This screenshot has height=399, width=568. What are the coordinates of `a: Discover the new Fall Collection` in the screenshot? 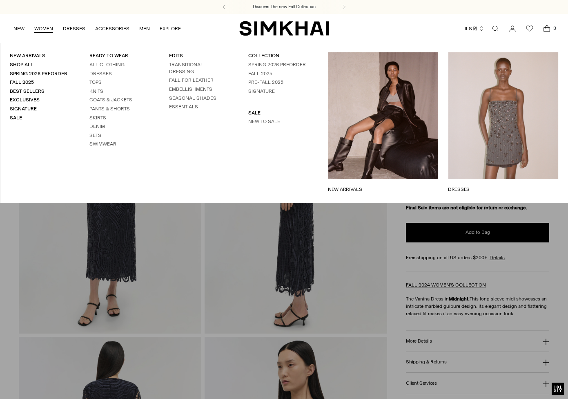 It's located at (284, 7).